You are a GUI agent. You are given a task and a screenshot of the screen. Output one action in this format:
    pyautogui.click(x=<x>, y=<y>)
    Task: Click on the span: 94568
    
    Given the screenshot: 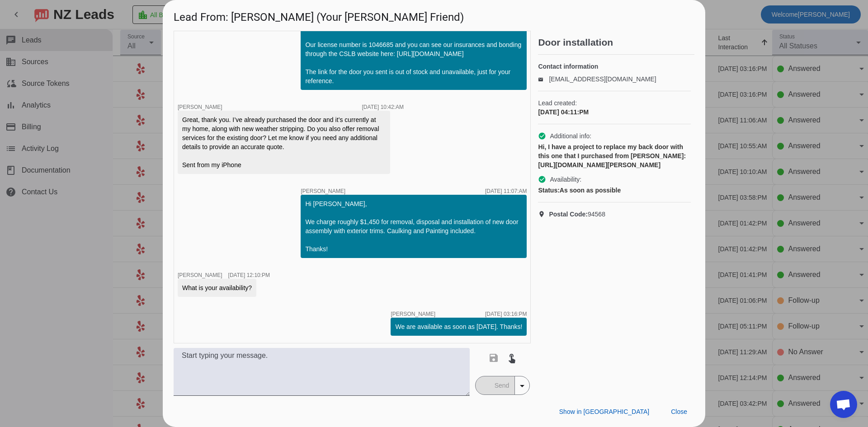 What is the action you would take?
    pyautogui.click(x=577, y=214)
    